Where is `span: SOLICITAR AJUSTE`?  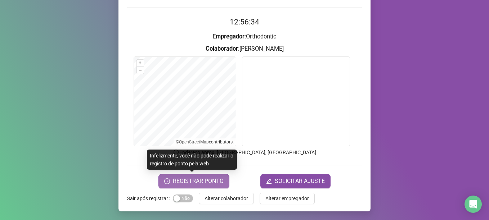
span: SOLICITAR AJUSTE is located at coordinates (300, 182).